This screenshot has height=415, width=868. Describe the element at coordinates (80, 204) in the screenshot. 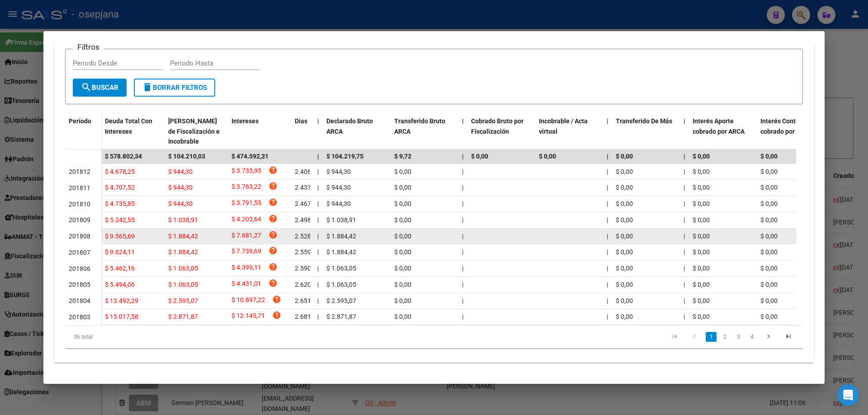

I see `span: 201810` at that location.